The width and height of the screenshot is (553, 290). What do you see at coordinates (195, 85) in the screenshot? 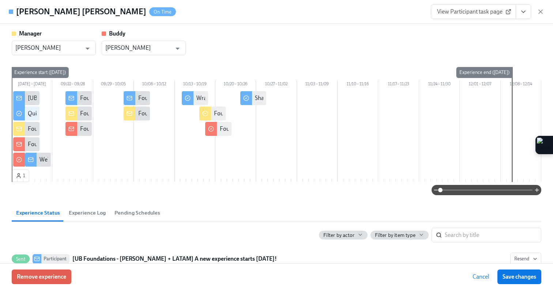
I see `div: 10/13 – 10/19` at bounding box center [195, 85].